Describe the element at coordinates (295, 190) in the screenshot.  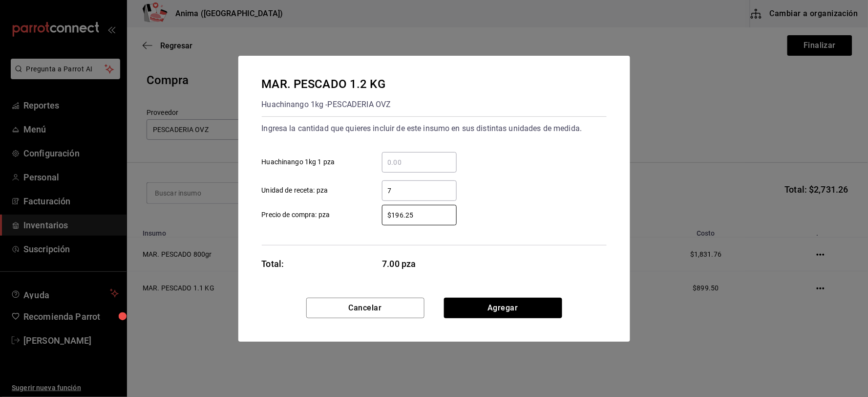
I see `span: Unidad de receta: pza` at that location.